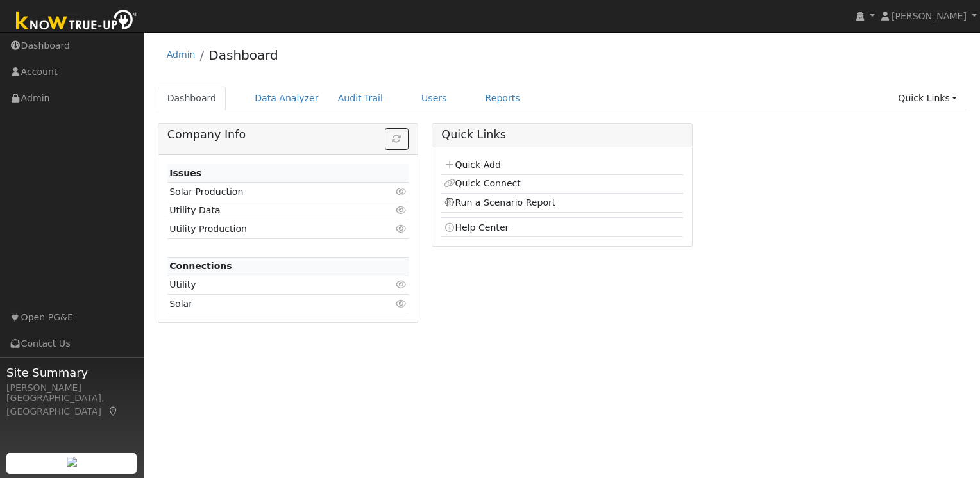 The image size is (980, 478). I want to click on td: Utility, so click(268, 285).